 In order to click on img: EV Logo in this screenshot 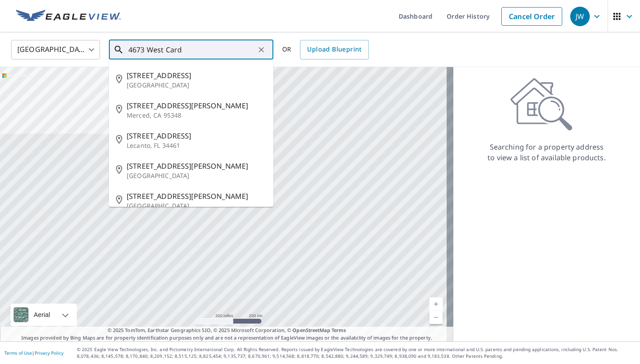, I will do `click(69, 16)`.